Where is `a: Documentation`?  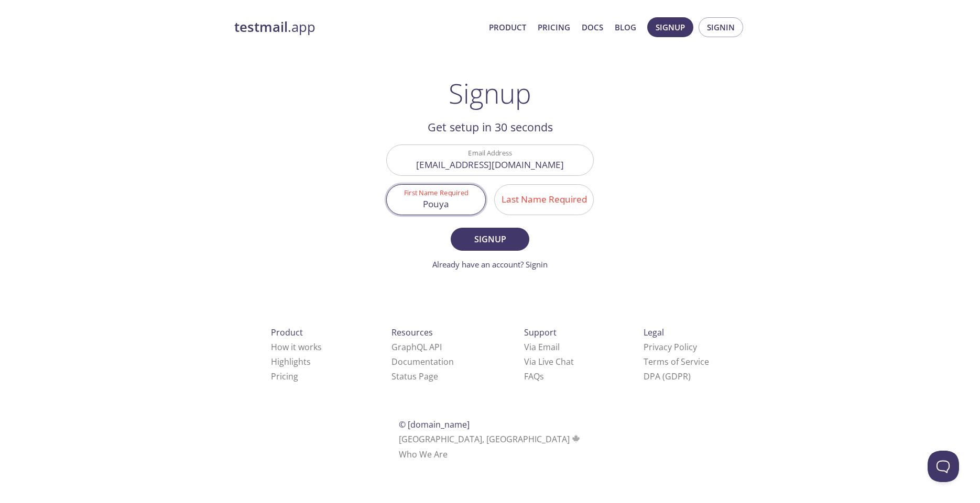
a: Documentation is located at coordinates (422, 362).